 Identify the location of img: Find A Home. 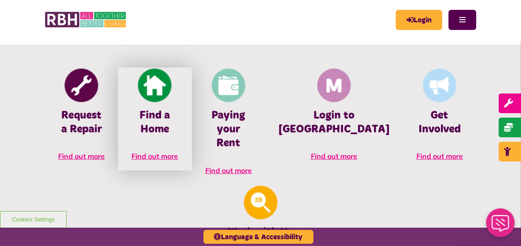
(155, 85).